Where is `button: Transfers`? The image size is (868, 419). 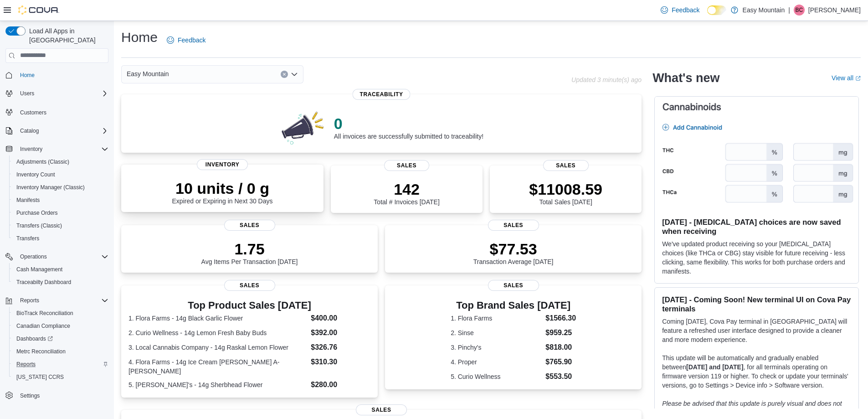 button: Transfers is located at coordinates (61, 239).